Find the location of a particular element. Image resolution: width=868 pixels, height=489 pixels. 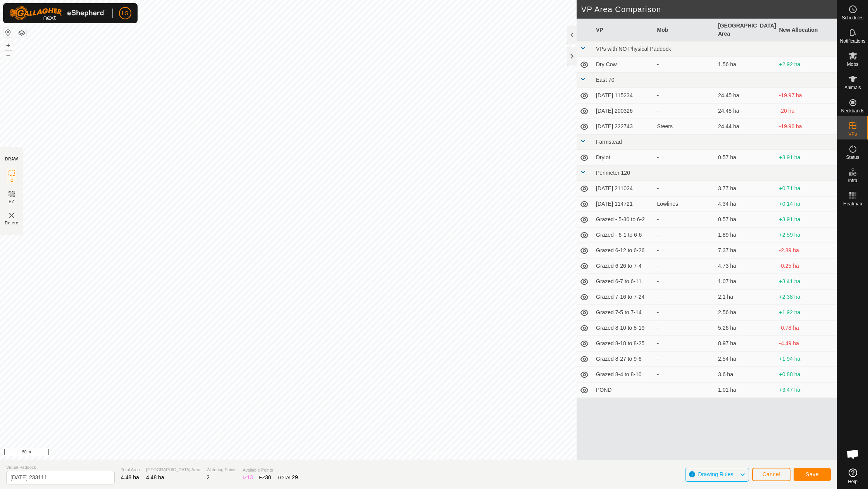

span: VPs is located at coordinates (853, 134).